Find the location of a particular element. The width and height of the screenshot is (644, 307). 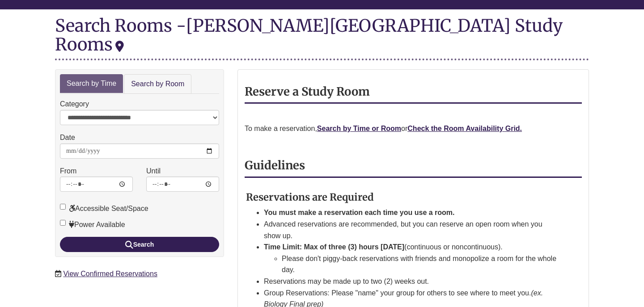

button: Search is located at coordinates (139, 244).